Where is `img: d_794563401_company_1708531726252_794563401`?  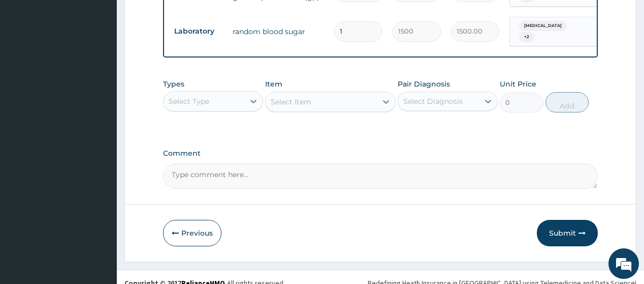
img: d_794563401_company_1708531726252_794563401 is located at coordinates (30, 63).